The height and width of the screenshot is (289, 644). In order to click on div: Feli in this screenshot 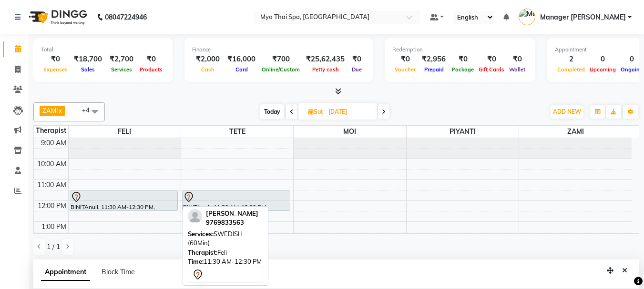, I will do `click(226, 253)`.